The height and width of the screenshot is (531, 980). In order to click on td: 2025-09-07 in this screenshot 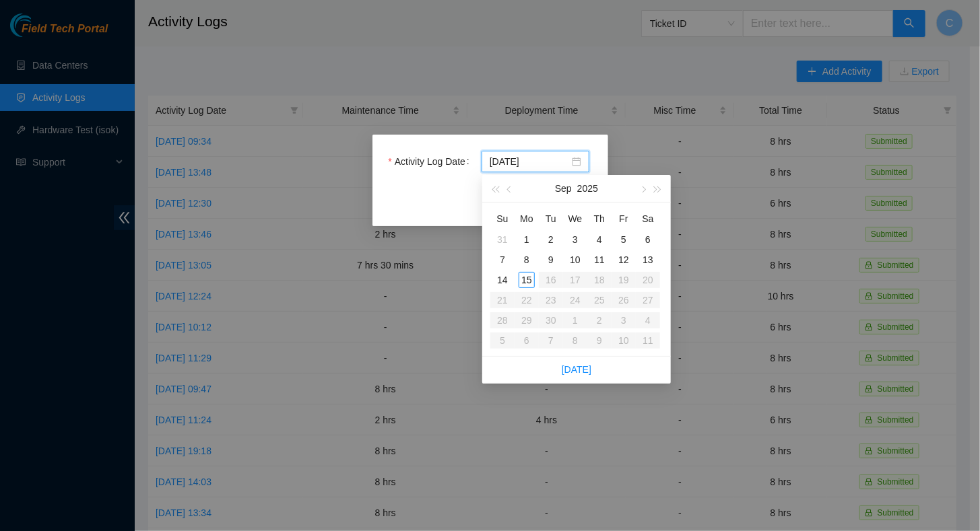, I will do `click(502, 260)`.